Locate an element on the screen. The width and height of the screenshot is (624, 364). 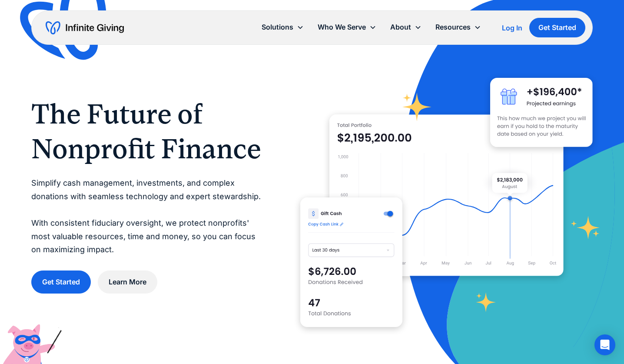
a: Learn More is located at coordinates (127, 282).